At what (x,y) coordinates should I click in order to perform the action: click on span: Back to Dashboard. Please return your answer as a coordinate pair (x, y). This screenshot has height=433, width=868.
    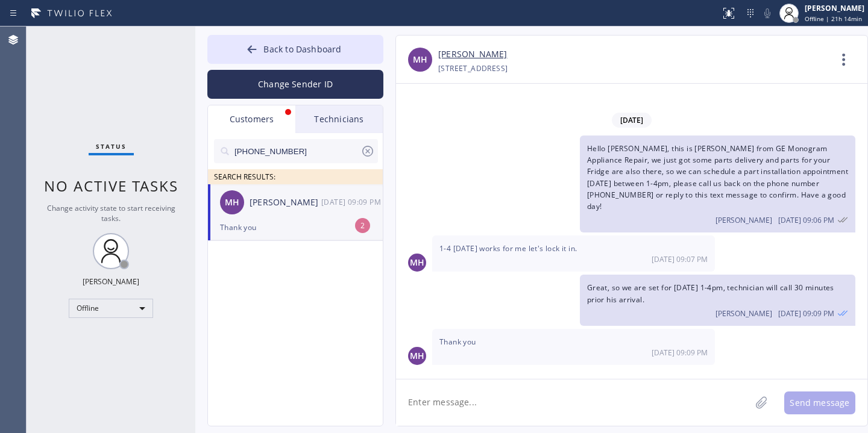
    Looking at the image, I should click on (302, 49).